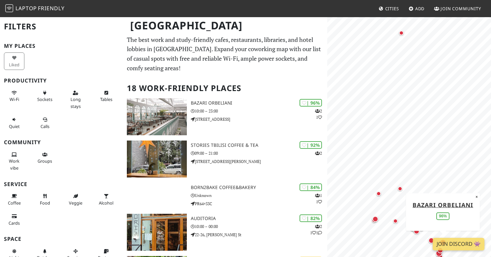 Image resolution: width=491 pixels, height=257 pixels. Describe the element at coordinates (311, 218) in the screenshot. I see `div: | 82%` at that location.